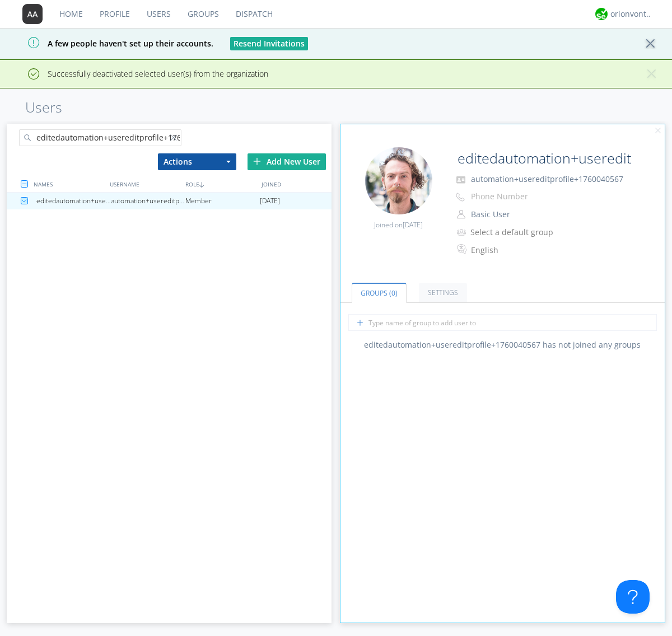 Image resolution: width=672 pixels, height=636 pixels. I want to click on button: Basic User, so click(523, 214).